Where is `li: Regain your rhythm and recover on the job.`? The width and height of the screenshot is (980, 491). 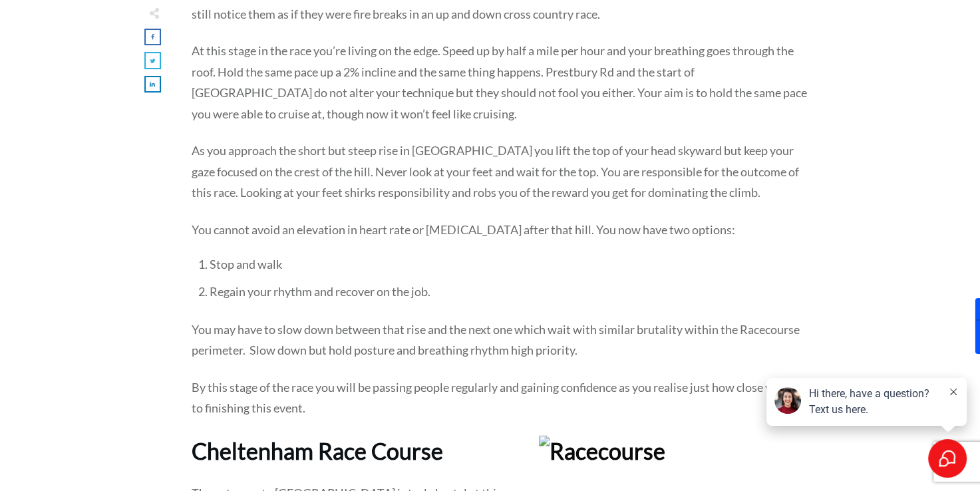 li: Regain your rhythm and recover on the job. is located at coordinates (512, 297).